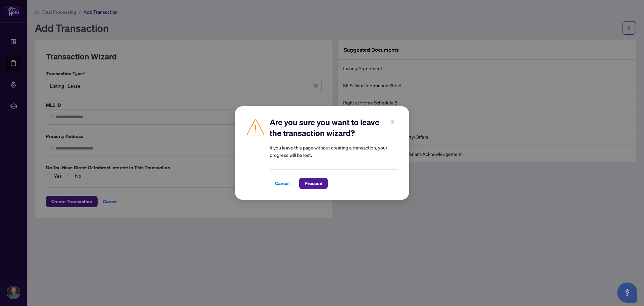 This screenshot has height=306, width=644. Describe the element at coordinates (627, 293) in the screenshot. I see `button: Open asap` at that location.